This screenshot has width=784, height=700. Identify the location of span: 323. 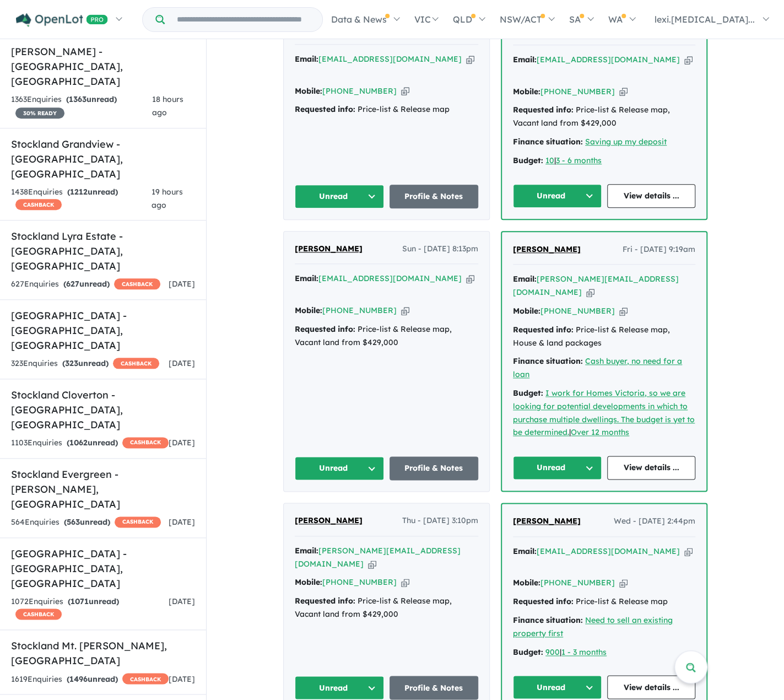
(72, 364).